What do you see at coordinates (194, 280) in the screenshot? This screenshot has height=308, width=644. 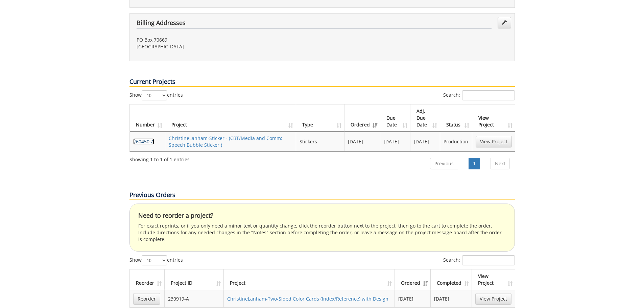 I see `th: Project ID: activate to sort column ascending` at bounding box center [194, 280].